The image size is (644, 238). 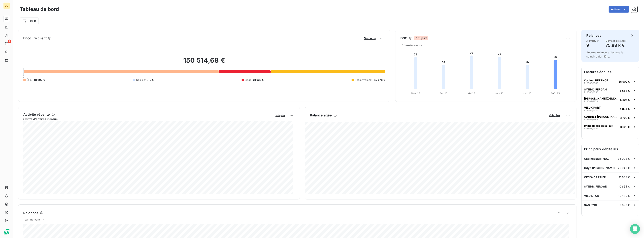 What do you see at coordinates (7, 6) in the screenshot?
I see `div: 3C` at bounding box center [7, 6].